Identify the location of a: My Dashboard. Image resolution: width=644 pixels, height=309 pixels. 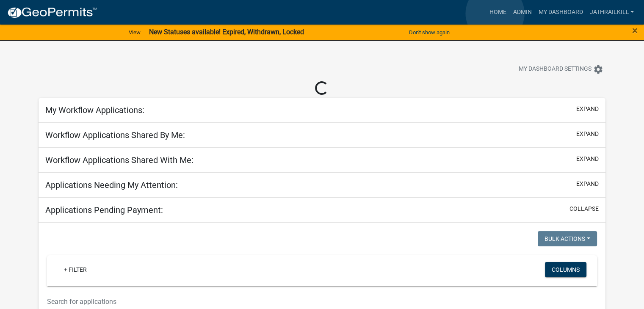
(561, 12).